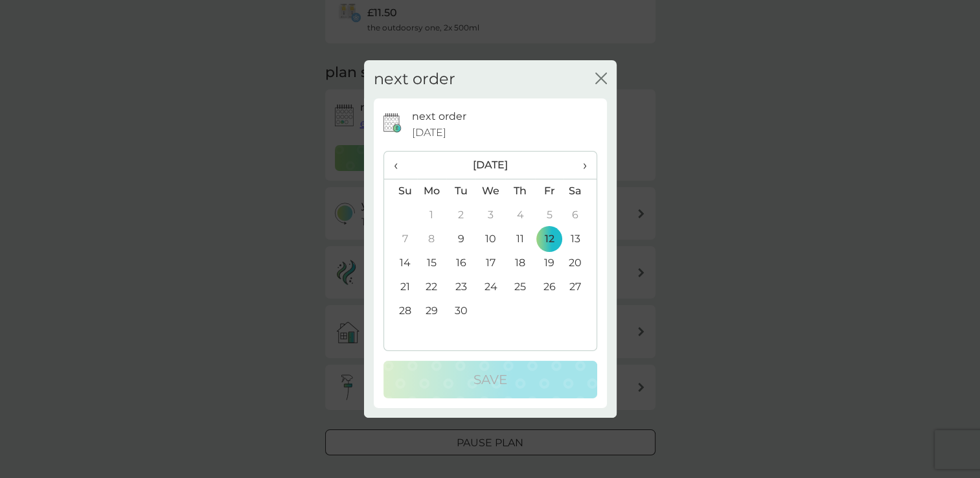 The image size is (980, 478). Describe the element at coordinates (519, 263) in the screenshot. I see `td: 18` at that location.